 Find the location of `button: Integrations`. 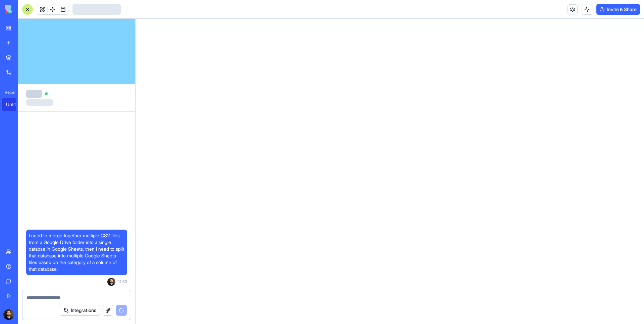

button: Integrations is located at coordinates (80, 310).